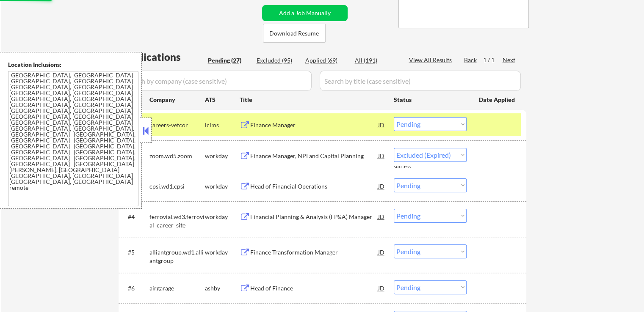 The image size is (644, 312). What do you see at coordinates (222, 100) in the screenshot?
I see `div: ATS` at bounding box center [222, 100].